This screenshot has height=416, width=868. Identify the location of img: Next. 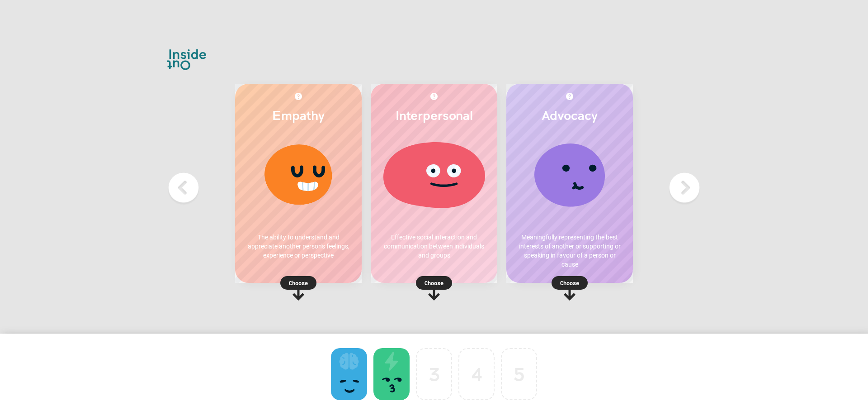
(684, 188).